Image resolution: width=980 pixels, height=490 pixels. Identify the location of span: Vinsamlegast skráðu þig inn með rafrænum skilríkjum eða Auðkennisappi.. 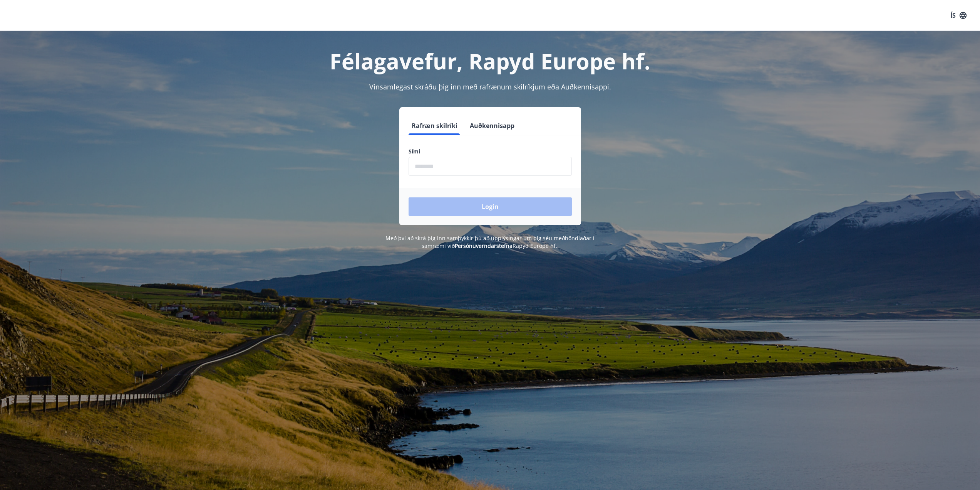
(490, 87).